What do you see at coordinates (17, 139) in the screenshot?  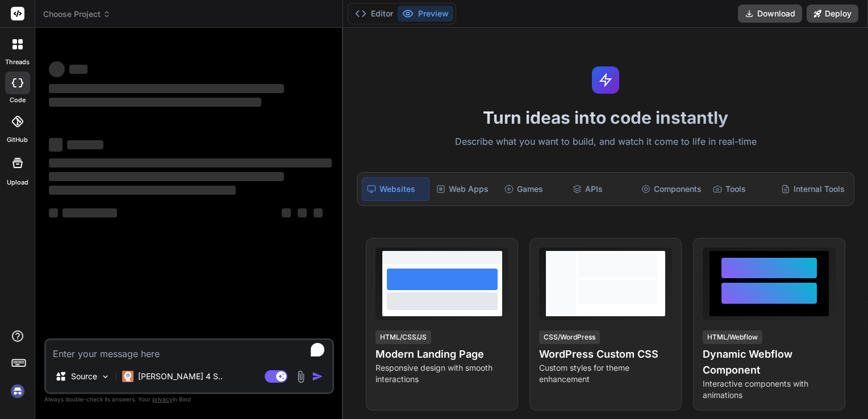 I see `label: GitHub` at bounding box center [17, 139].